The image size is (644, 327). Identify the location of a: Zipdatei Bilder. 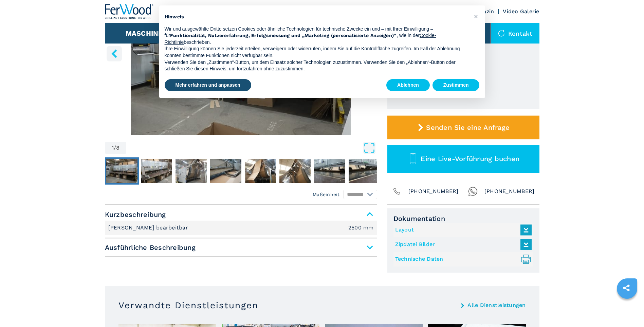
(462, 244).